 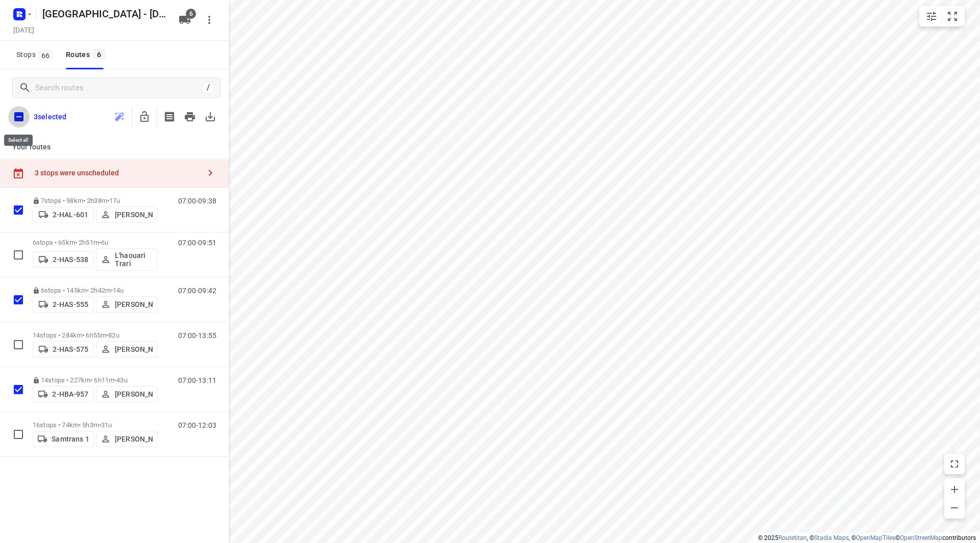 I want to click on button: Fit zoom, so click(x=952, y=16).